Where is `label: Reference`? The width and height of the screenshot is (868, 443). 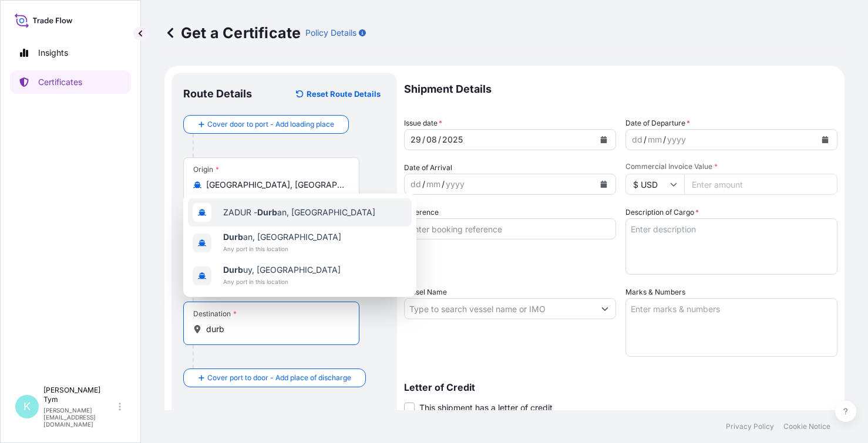
label: Reference is located at coordinates (421, 212).